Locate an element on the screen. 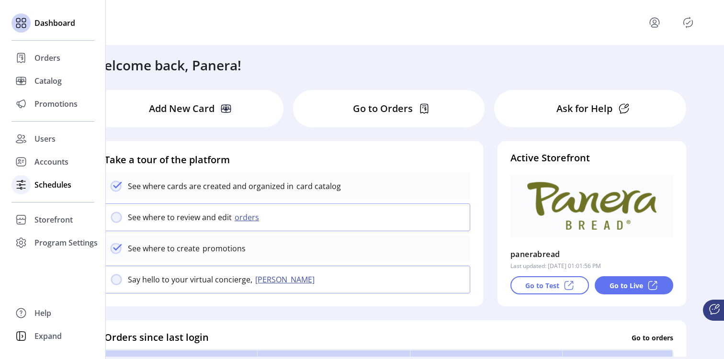  p: Go to Test is located at coordinates (542, 285).